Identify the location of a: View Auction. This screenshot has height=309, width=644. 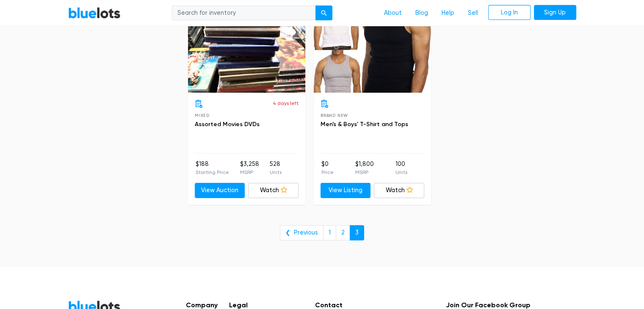
(220, 191).